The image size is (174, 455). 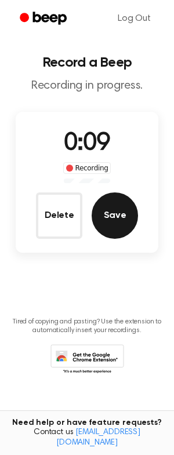 What do you see at coordinates (87, 437) in the screenshot?
I see `span: Contact us` at bounding box center [87, 437].